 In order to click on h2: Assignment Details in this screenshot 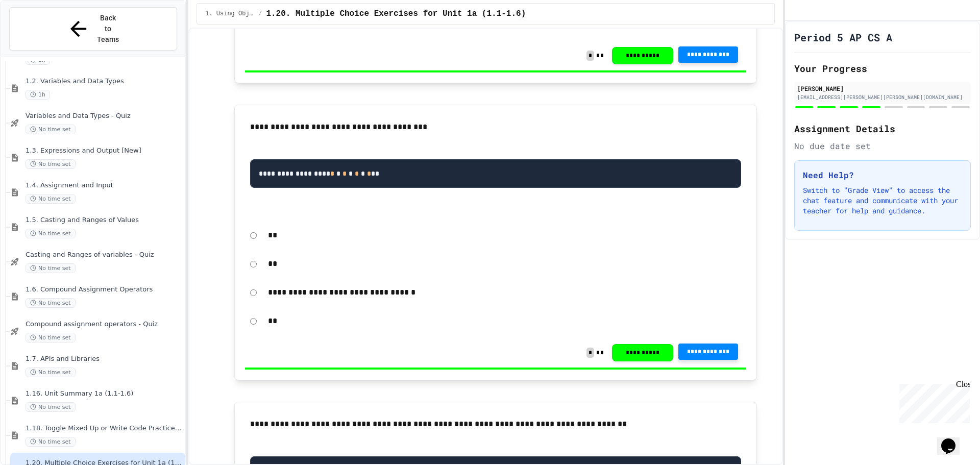, I will do `click(882, 128)`.